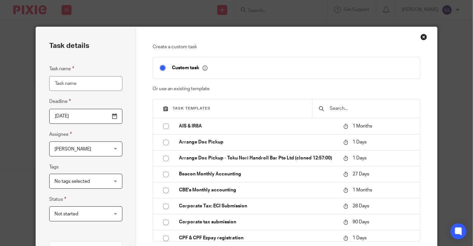 Image resolution: width=473 pixels, height=246 pixels. What do you see at coordinates (258, 238) in the screenshot?
I see `p: CPF & CPF Ezpay registration` at bounding box center [258, 238].